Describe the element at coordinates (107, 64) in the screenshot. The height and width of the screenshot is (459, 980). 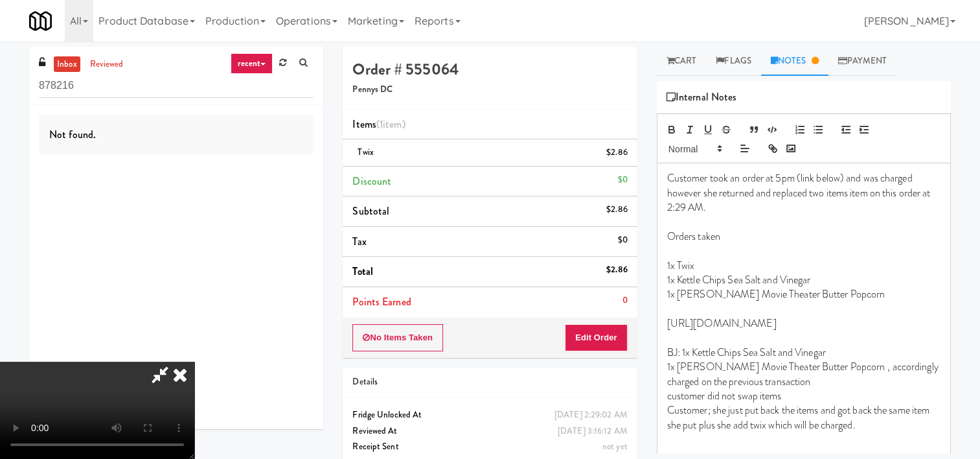
I see `a: reviewed` at that location.